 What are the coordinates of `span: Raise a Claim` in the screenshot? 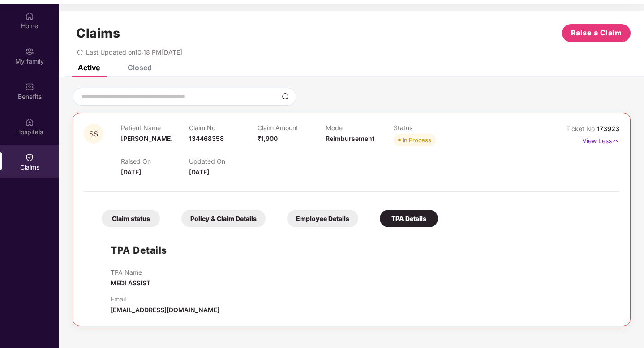 It's located at (597, 33).